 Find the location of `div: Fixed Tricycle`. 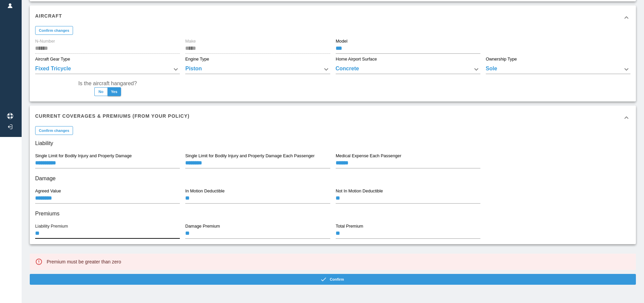

div: Fixed Tricycle is located at coordinates (108, 69).